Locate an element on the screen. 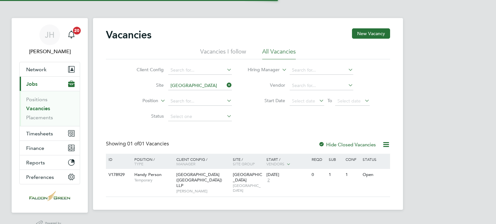  div: Conf is located at coordinates (352, 160).